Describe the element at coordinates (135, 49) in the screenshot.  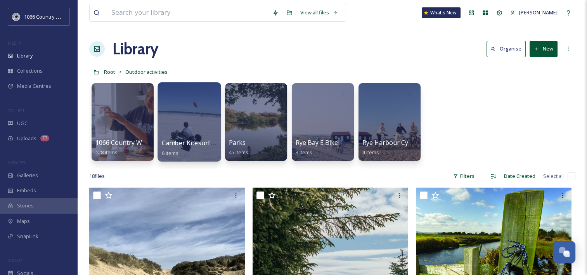
I see `h1: Library` at that location.